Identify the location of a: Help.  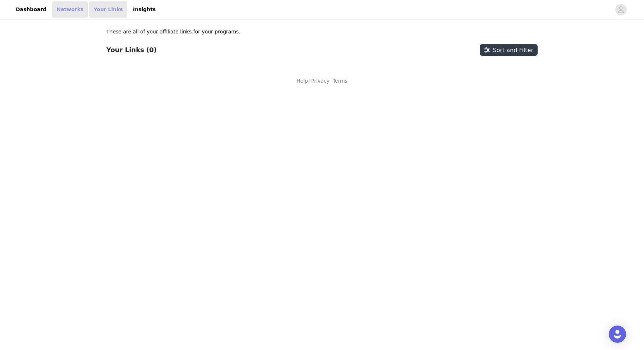
(302, 81).